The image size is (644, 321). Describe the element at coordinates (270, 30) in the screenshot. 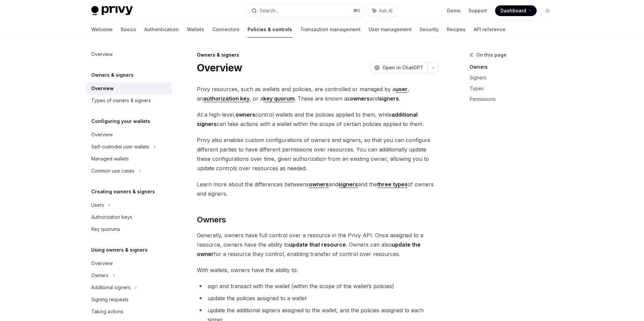

I see `a: Policies & controls` at that location.